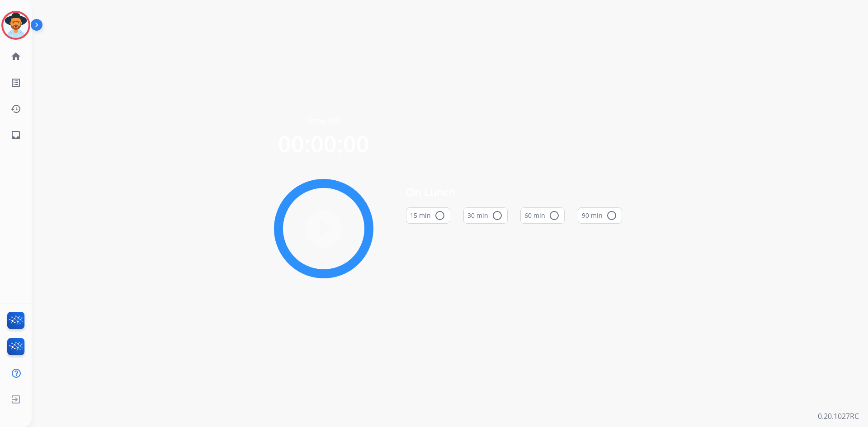 Image resolution: width=868 pixels, height=427 pixels. What do you see at coordinates (16, 56) in the screenshot?
I see `mat-icon: home` at bounding box center [16, 56].